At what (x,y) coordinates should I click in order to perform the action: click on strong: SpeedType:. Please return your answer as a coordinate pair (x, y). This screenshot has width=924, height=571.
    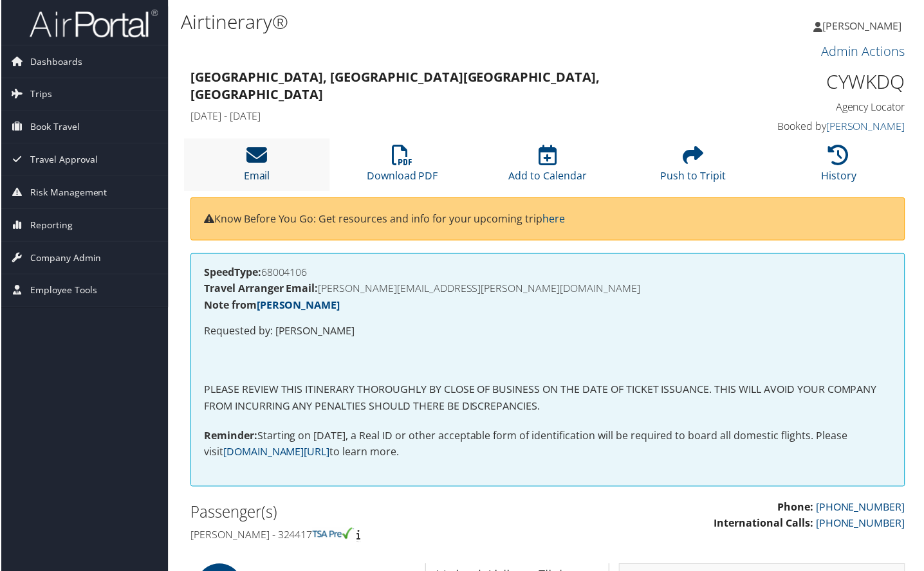
    Looking at the image, I should click on (232, 273).